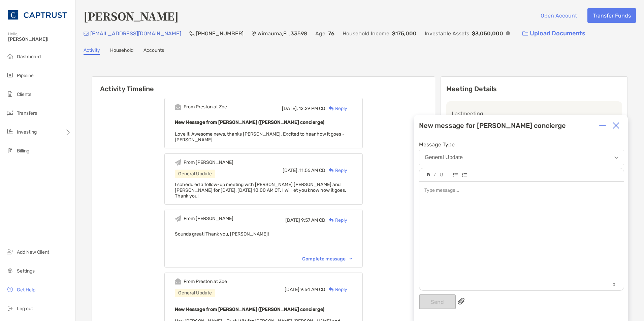 The image size is (644, 321). I want to click on p: 76, so click(331, 33).